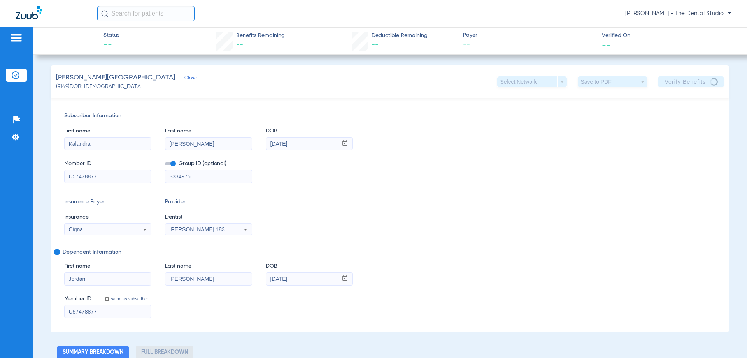  What do you see at coordinates (209, 202) in the screenshot?
I see `span: Provider` at bounding box center [209, 202].